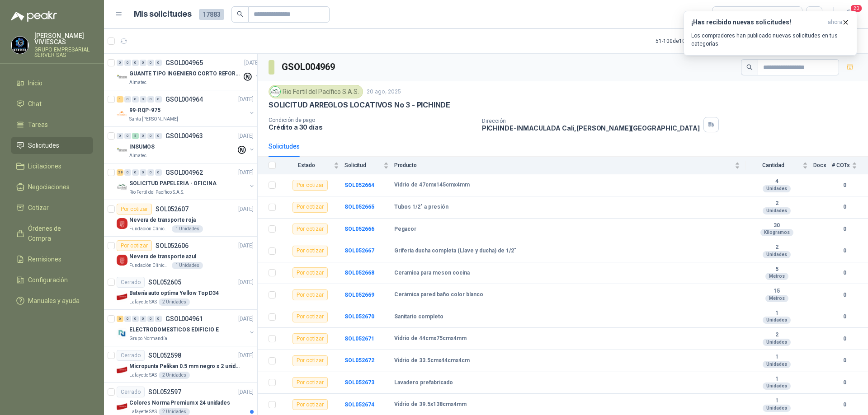 This screenshot has width=868, height=415. What do you see at coordinates (777, 181) in the screenshot?
I see `b: 4` at bounding box center [777, 181].